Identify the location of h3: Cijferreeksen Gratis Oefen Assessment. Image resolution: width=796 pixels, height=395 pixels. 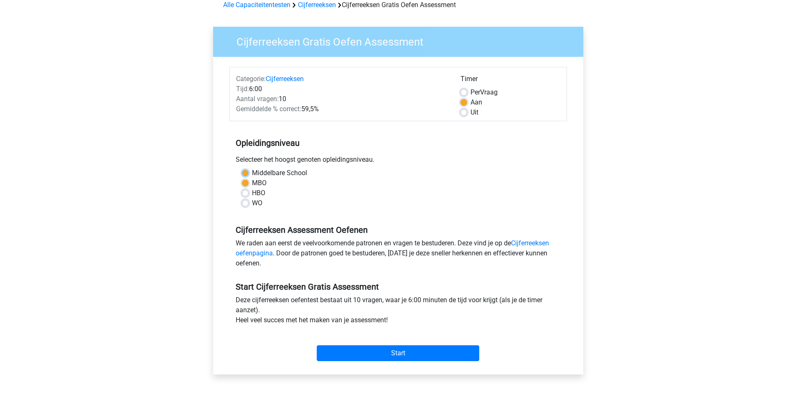
(402, 40).